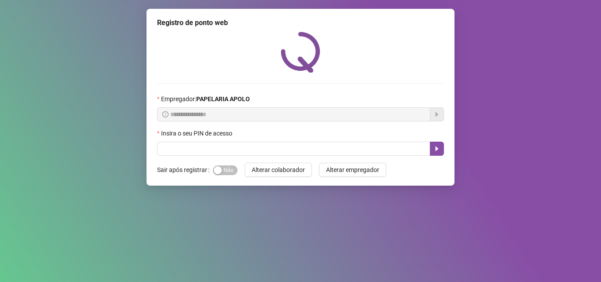 This screenshot has height=282, width=601. What do you see at coordinates (197, 133) in the screenshot?
I see `label: Insira o seu PIN de acesso` at bounding box center [197, 133].